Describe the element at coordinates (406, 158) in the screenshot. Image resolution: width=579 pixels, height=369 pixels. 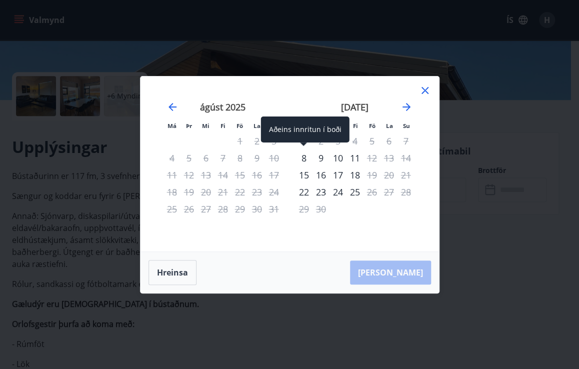
I see `td: Not available. sunnudagur, 14. september 2025` at that location.